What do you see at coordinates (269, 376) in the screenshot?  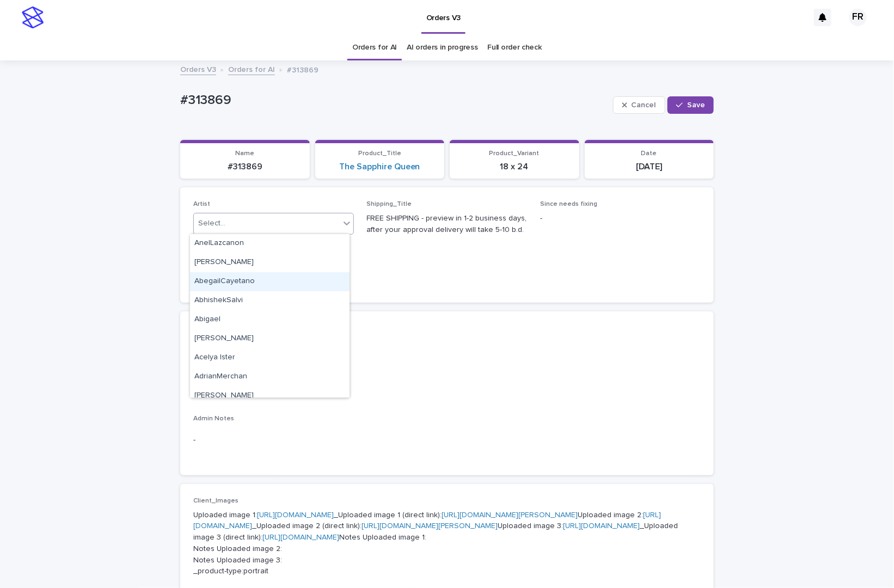 I see `div: AdrianMerchan` at bounding box center [269, 376].